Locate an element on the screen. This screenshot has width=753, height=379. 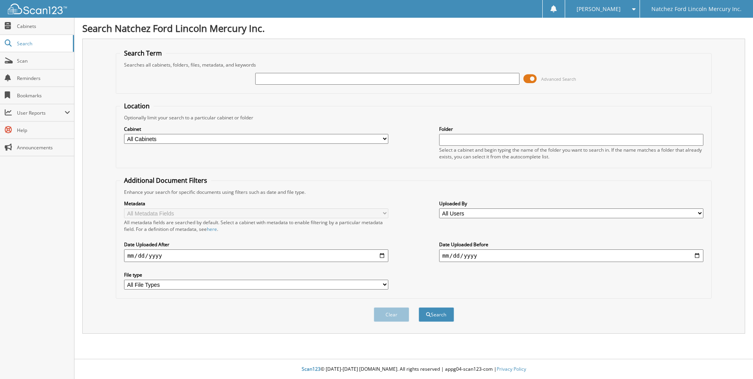
span: Bookmarks is located at coordinates (43, 95).